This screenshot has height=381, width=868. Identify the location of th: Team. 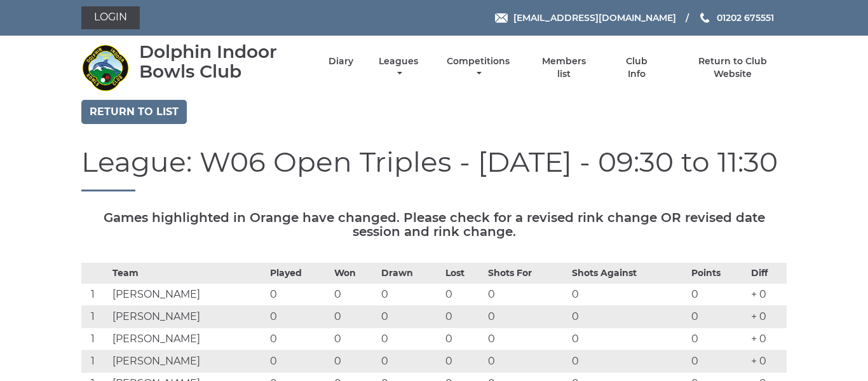
(188, 274).